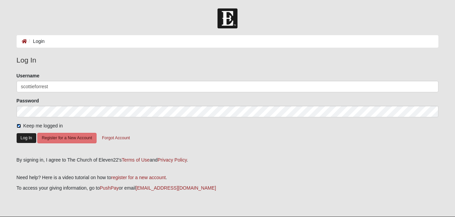 The height and width of the screenshot is (217, 455). Describe the element at coordinates (36, 41) in the screenshot. I see `li: Login` at that location.